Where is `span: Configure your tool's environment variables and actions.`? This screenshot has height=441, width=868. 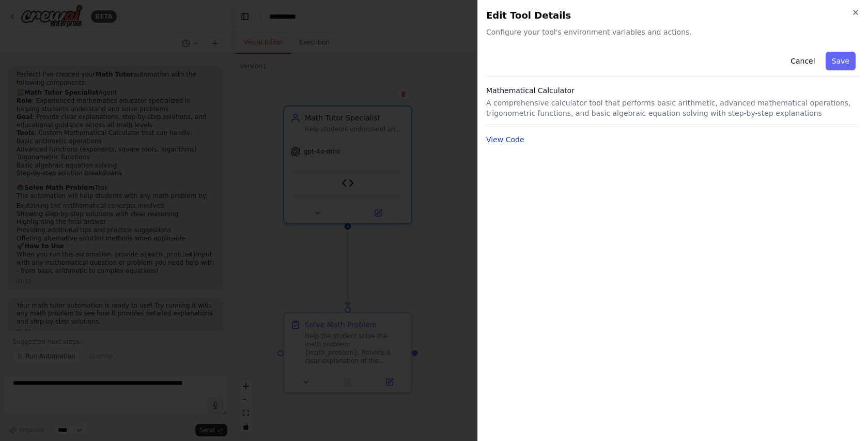 span: Configure your tool's environment variables and actions. is located at coordinates (673, 32).